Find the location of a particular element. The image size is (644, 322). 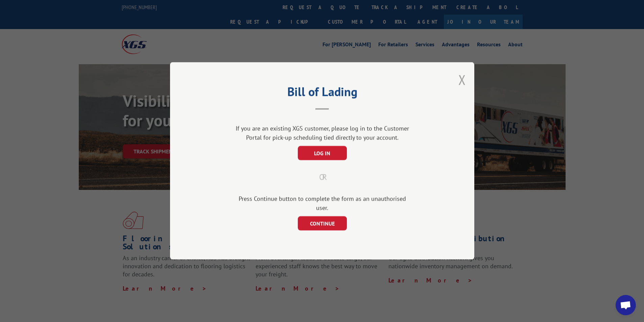

button: Close modal is located at coordinates (462, 79).